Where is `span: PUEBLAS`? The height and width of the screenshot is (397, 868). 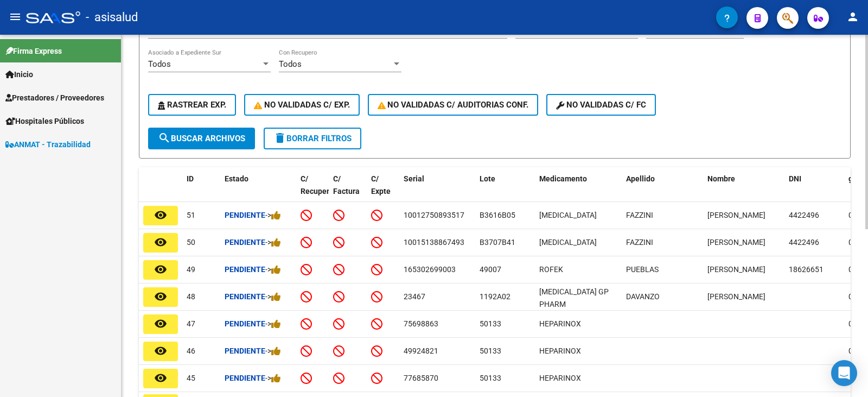 span: PUEBLAS is located at coordinates (642, 269).